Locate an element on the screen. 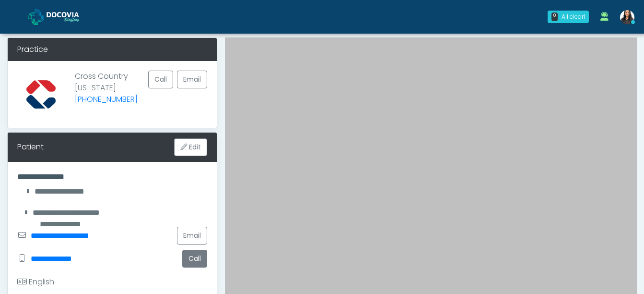 This screenshot has height=294, width=644. div: All clear! is located at coordinates (573, 17).